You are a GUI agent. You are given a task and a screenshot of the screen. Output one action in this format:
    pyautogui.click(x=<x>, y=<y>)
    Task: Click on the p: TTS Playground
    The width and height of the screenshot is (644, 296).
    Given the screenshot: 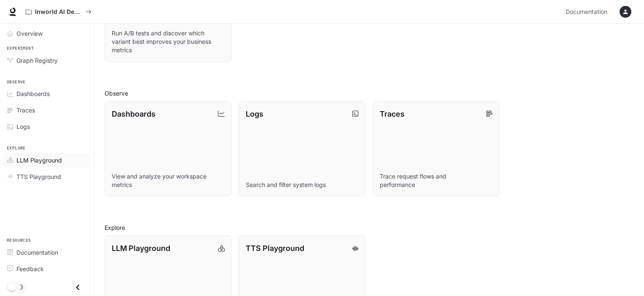 What is the action you would take?
    pyautogui.click(x=275, y=248)
    